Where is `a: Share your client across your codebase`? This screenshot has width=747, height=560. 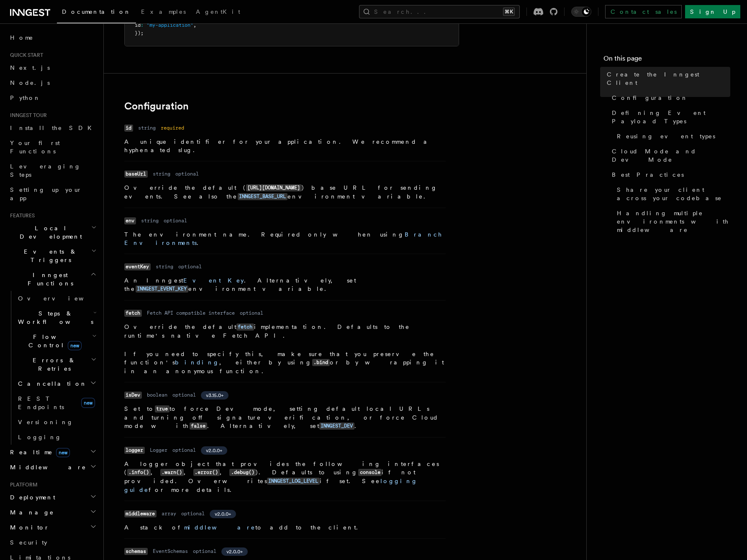 a: Share your client across your codebase is located at coordinates (672, 194).